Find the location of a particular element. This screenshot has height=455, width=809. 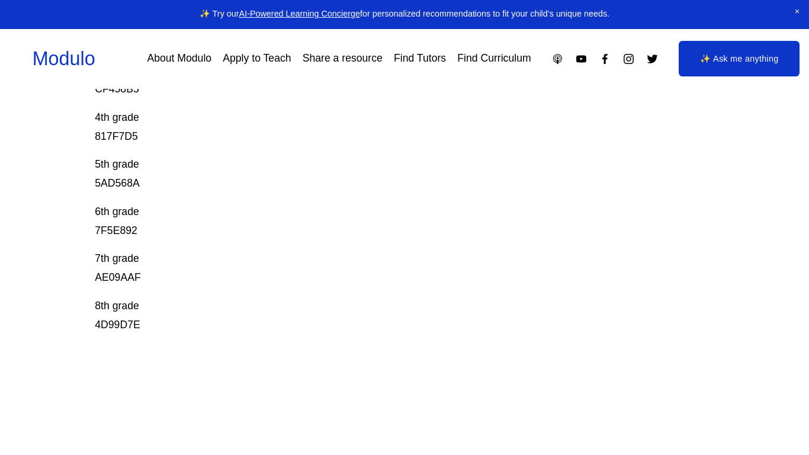

p: 6th grade 7F5E892 is located at coordinates (373, 221).